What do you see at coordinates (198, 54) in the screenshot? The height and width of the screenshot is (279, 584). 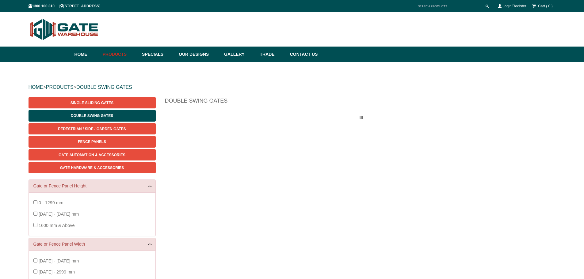 I see `a: Our Designs` at bounding box center [198, 54].